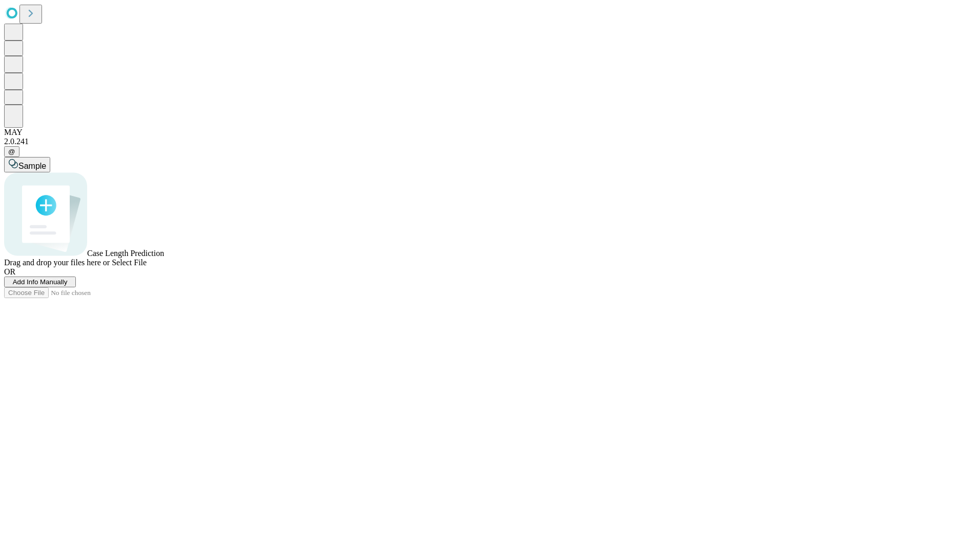 The height and width of the screenshot is (551, 980). What do you see at coordinates (32, 166) in the screenshot?
I see `span: Sample` at bounding box center [32, 166].